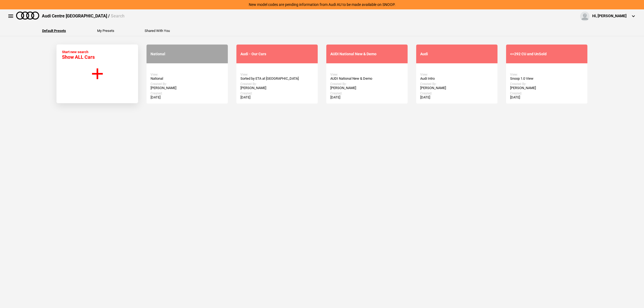  Describe the element at coordinates (54, 30) in the screenshot. I see `button: Default Presets` at that location.